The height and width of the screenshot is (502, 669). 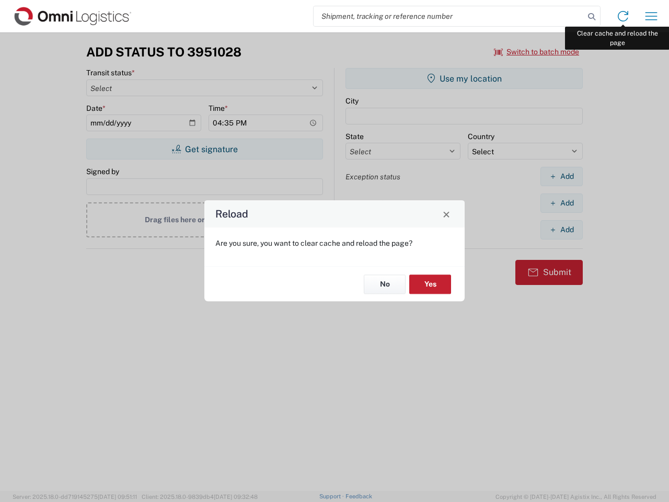 I want to click on button: Yes, so click(x=430, y=284).